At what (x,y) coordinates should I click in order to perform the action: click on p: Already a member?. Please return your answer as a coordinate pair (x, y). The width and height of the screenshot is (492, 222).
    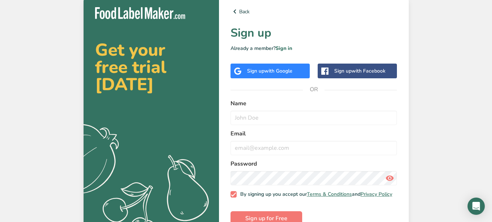
    Looking at the image, I should click on (313, 48).